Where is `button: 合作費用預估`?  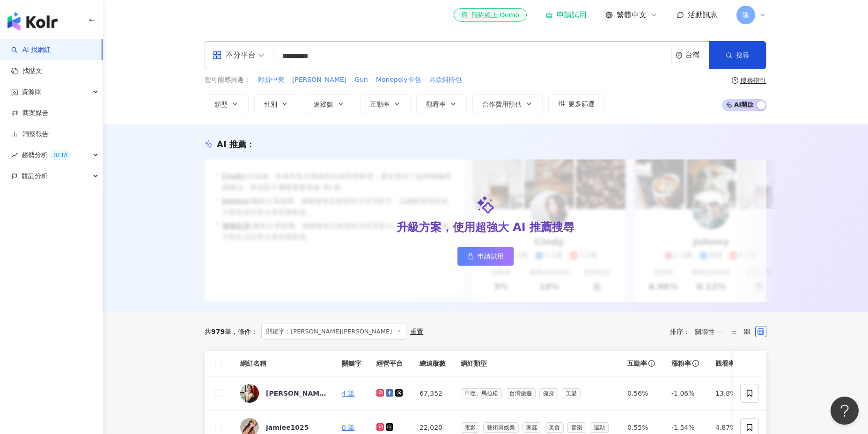
button: 合作費用預估 is located at coordinates (508, 104).